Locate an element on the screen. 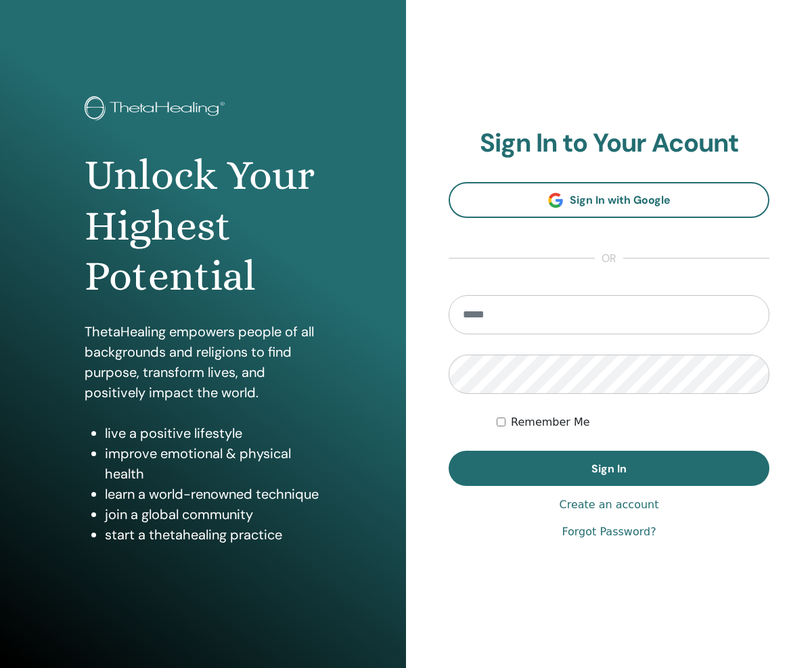 Image resolution: width=812 pixels, height=668 pixels. div: Keep me authenticated indefinitely or until I manually logout is located at coordinates (633, 422).